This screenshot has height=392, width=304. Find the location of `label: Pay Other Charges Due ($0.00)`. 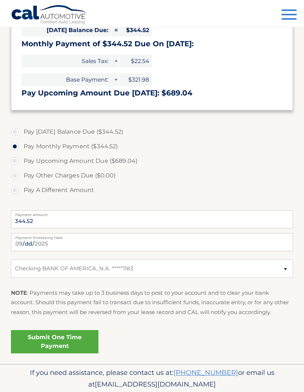

label: Pay Other Charges Due ($0.00) is located at coordinates (152, 176).